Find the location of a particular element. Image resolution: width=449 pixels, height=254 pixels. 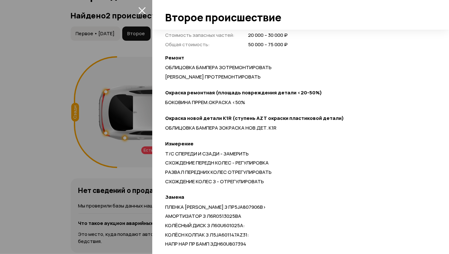

span: Общая стоимость : is located at coordinates (187, 44).